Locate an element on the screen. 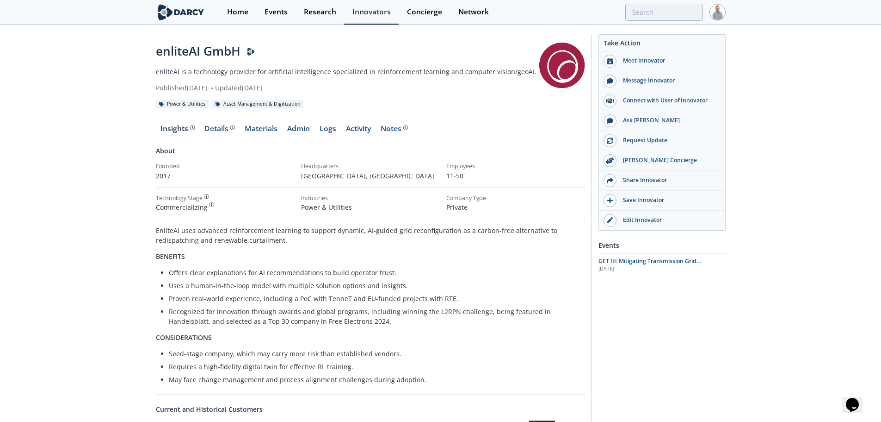  div: Message Innovator is located at coordinates (669, 81).